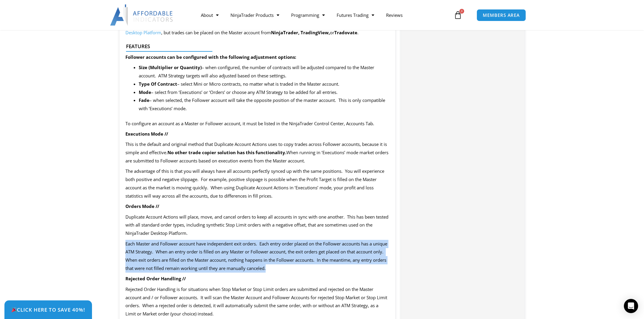  What do you see at coordinates (308, 15) in the screenshot?
I see `a: Programming` at bounding box center [308, 15].